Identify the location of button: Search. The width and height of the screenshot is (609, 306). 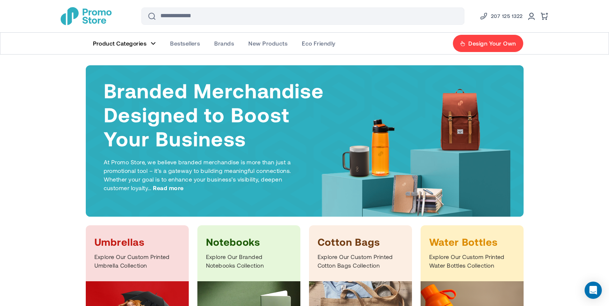
(152, 16).